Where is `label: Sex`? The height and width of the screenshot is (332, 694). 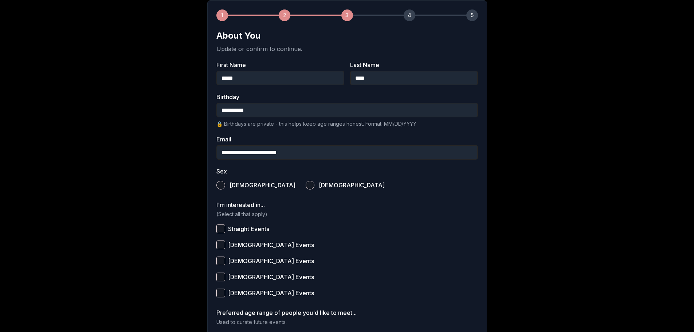 label: Sex is located at coordinates (347, 171).